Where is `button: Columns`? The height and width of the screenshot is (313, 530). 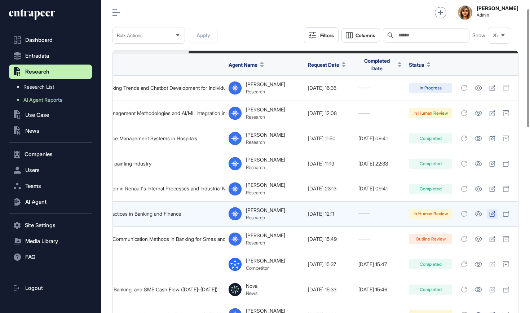 button: Columns is located at coordinates (361, 35).